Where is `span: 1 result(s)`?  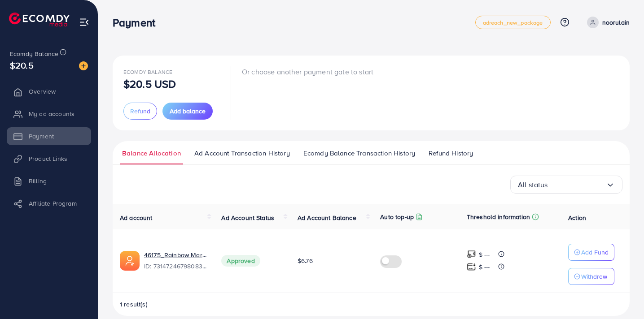
span: 1 result(s) is located at coordinates (134, 305).